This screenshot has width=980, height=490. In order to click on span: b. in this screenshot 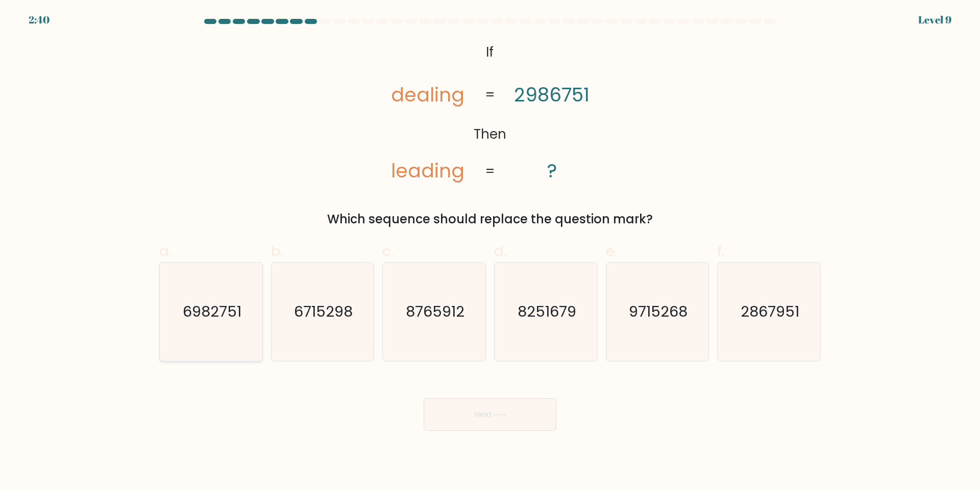, I will do `click(278, 251)`.